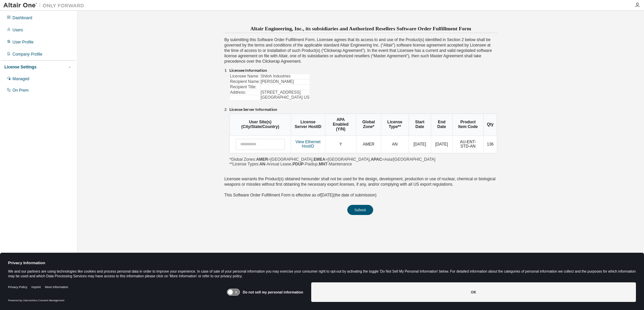 The width and height of the screenshot is (644, 310). Describe the element at coordinates (360, 210) in the screenshot. I see `button: Submit` at that location.